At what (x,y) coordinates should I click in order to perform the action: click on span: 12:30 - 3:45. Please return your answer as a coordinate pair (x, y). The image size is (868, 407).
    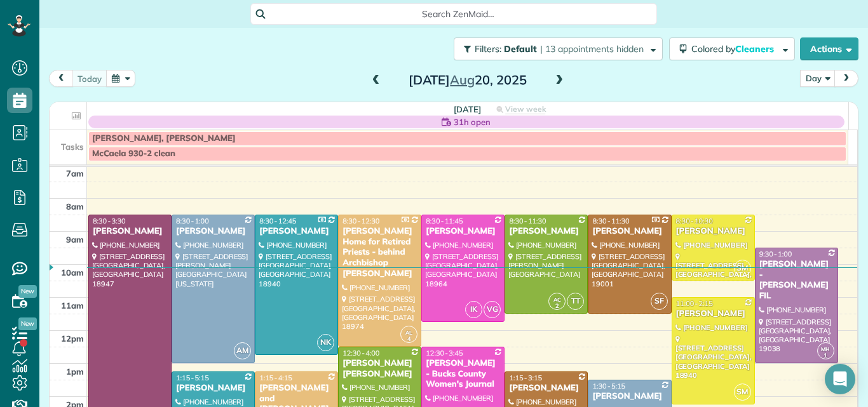
    Looking at the image, I should click on (444, 353).